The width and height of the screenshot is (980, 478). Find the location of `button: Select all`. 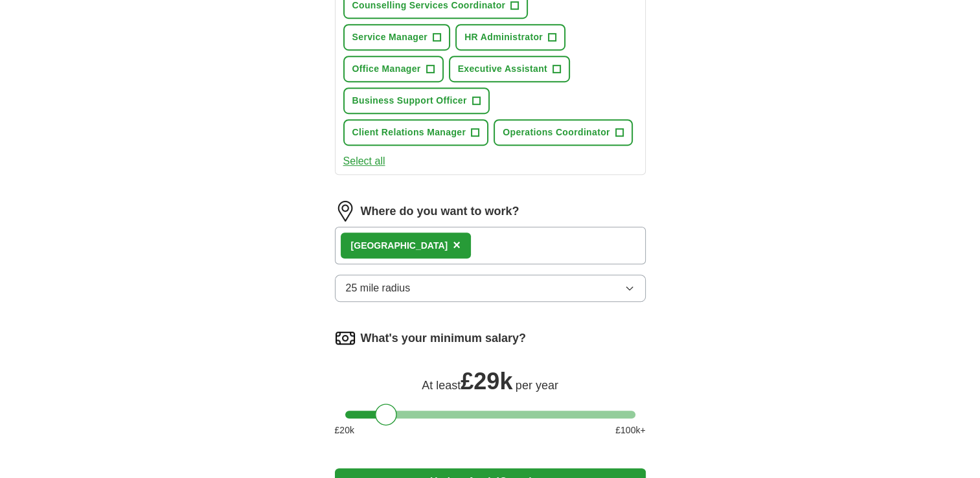

button: Select all is located at coordinates (365, 161).